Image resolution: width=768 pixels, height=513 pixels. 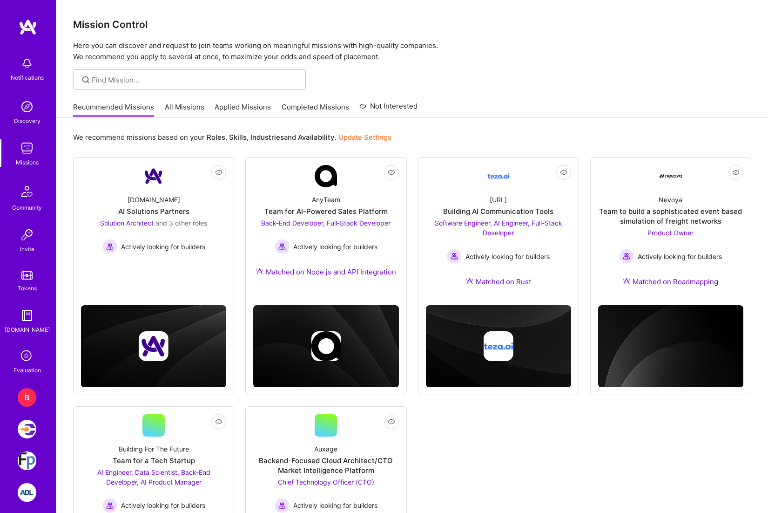 What do you see at coordinates (27, 275) in the screenshot?
I see `img: tokens` at bounding box center [27, 275].